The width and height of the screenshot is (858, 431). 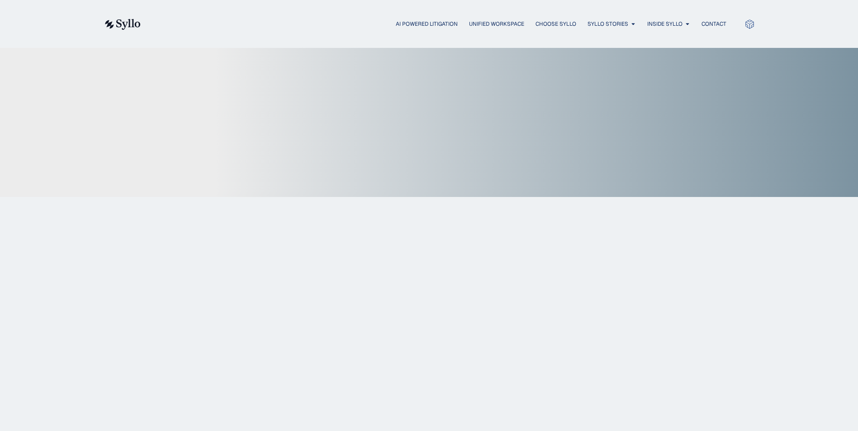 What do you see at coordinates (556, 24) in the screenshot?
I see `a: Choose Syllo` at bounding box center [556, 24].